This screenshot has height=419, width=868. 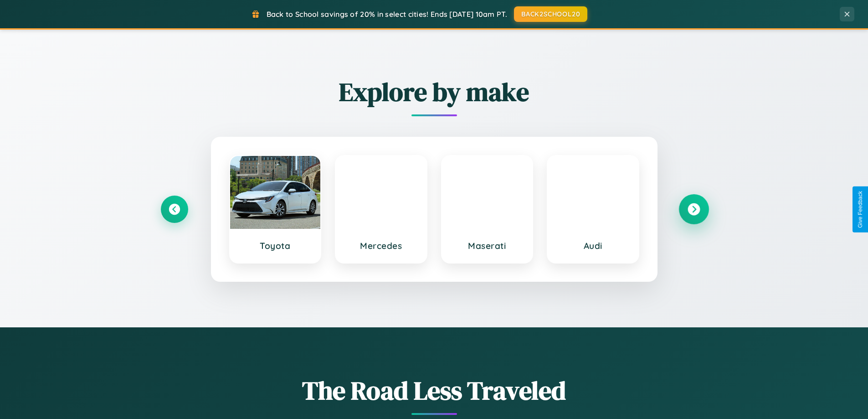 What do you see at coordinates (592, 245) in the screenshot?
I see `h3: Audi` at bounding box center [592, 245].